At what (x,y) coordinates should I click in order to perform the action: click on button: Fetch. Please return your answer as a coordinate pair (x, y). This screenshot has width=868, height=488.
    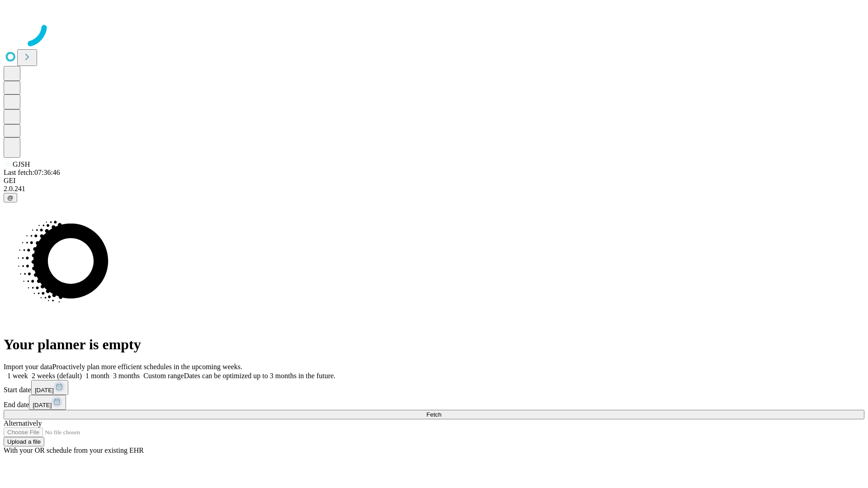
    Looking at the image, I should click on (434, 414).